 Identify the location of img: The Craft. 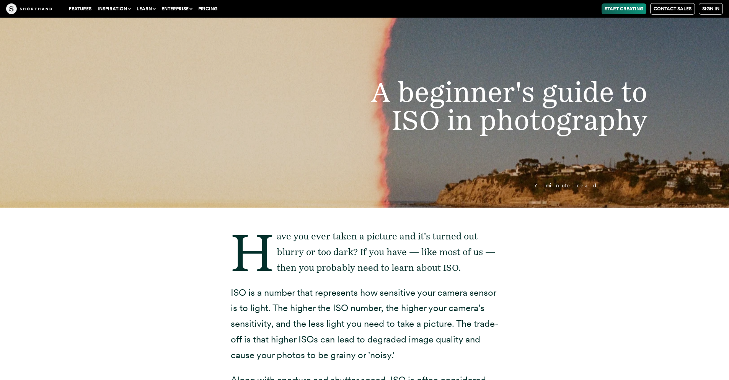
(29, 9).